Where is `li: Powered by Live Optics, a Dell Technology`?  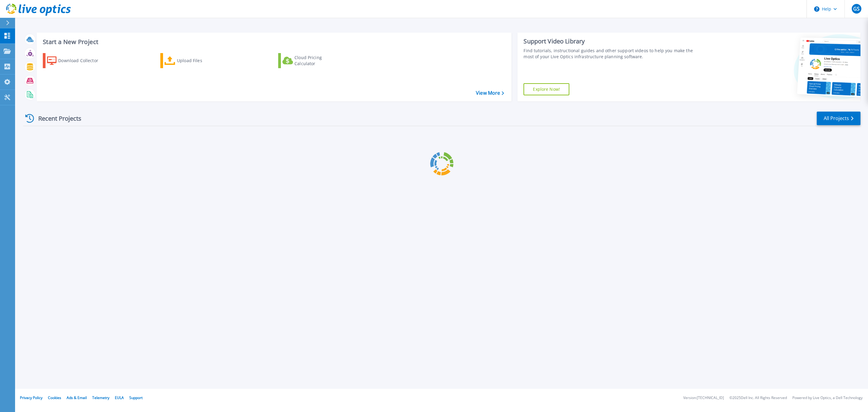
li: Powered by Live Optics, a Dell Technology is located at coordinates (828, 398).